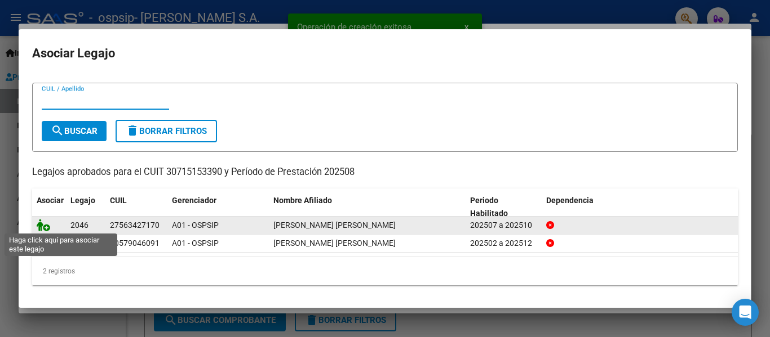  Describe the element at coordinates (79, 243) in the screenshot. I see `span: 1836` at that location.